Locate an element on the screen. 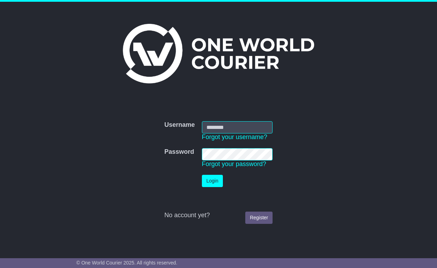 The height and width of the screenshot is (268, 437). div: No account yet? is located at coordinates (219, 215).